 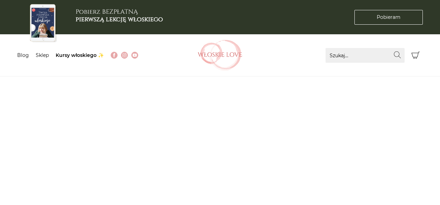 I want to click on h3: Pobierz BEZPŁATNĄ, so click(x=119, y=15).